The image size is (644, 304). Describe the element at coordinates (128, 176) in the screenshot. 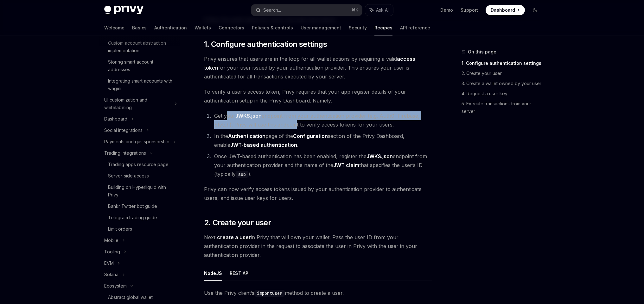

I see `div: Server-side access` at that location.